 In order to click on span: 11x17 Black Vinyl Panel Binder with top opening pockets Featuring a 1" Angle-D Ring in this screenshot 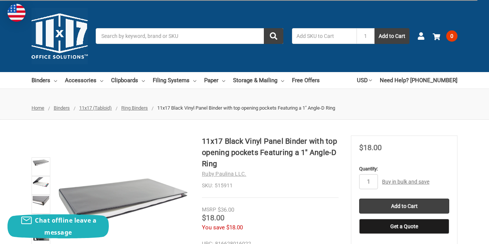, I will do `click(246, 108)`.